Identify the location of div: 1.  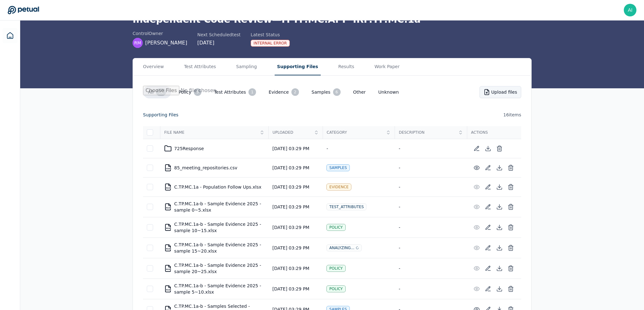
(253, 92).